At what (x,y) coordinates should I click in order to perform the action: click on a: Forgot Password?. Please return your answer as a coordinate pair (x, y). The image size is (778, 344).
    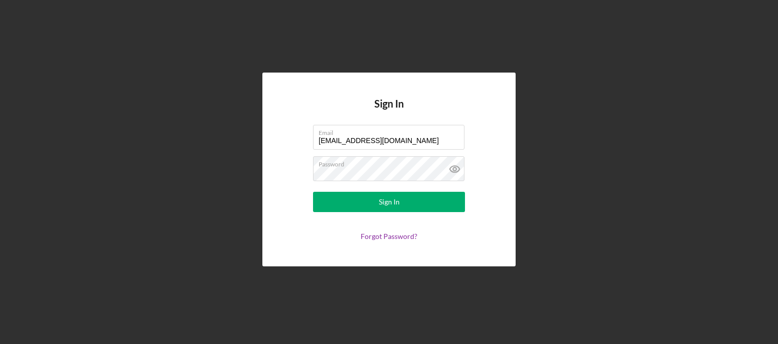
    Looking at the image, I should click on (389, 236).